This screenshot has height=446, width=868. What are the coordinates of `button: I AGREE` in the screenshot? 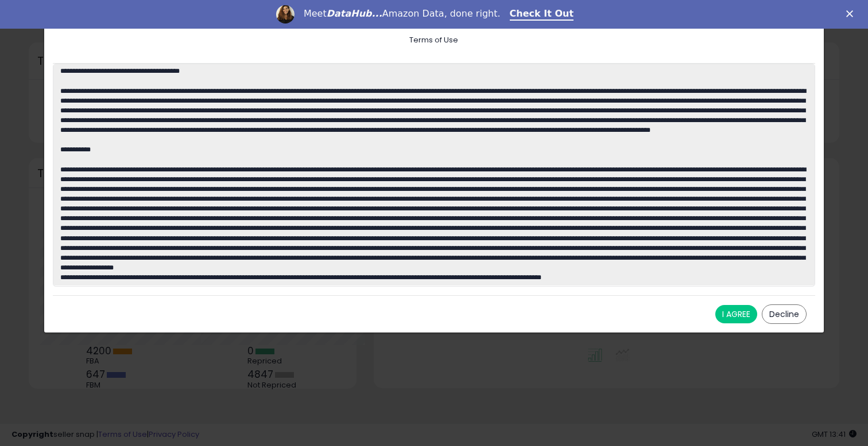 It's located at (736, 314).